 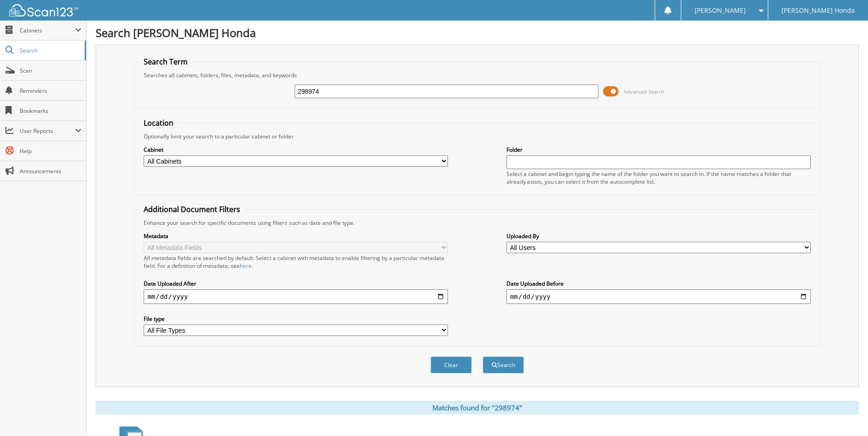 I want to click on div: Enhance your search for specific documents using filters such as date and file type., so click(x=477, y=223).